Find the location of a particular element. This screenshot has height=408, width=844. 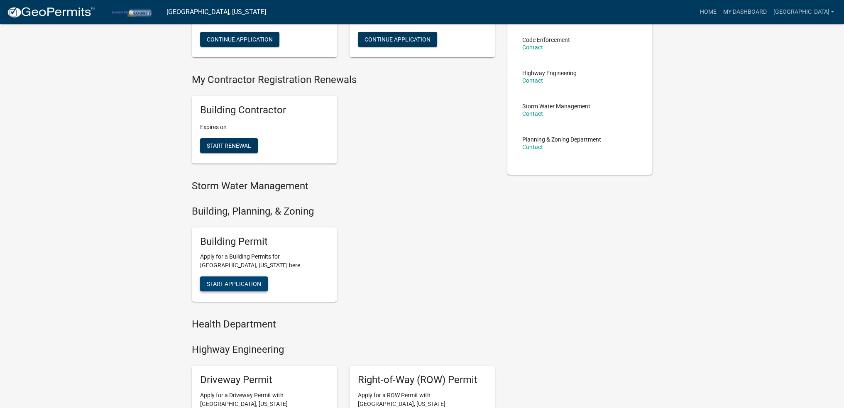

h4: Highway Engineering is located at coordinates (343, 350).